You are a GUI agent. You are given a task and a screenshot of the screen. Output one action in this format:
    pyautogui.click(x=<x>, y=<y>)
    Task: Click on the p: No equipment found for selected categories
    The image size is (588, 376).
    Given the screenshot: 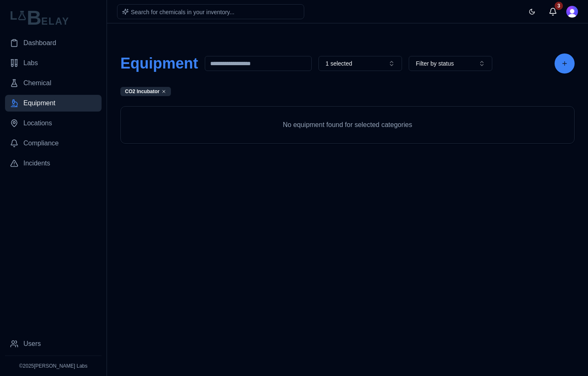 What is the action you would take?
    pyautogui.click(x=348, y=125)
    